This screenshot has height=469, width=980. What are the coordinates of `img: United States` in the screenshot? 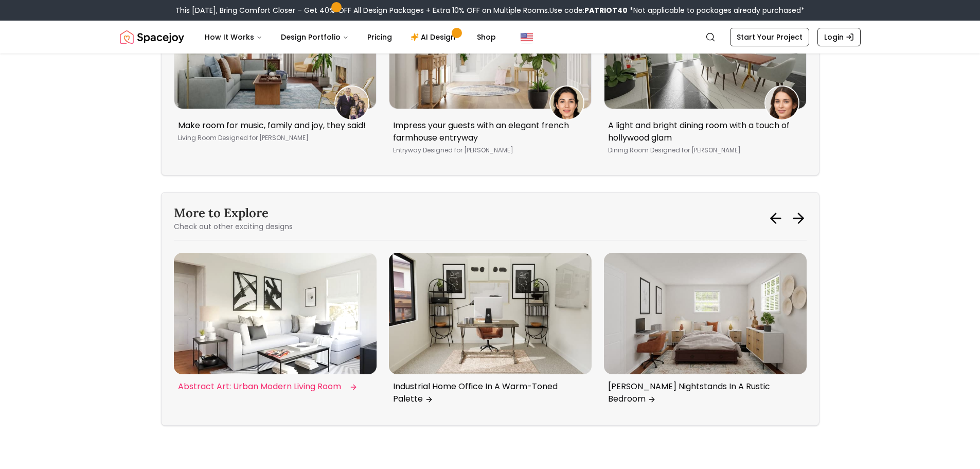 It's located at (527, 37).